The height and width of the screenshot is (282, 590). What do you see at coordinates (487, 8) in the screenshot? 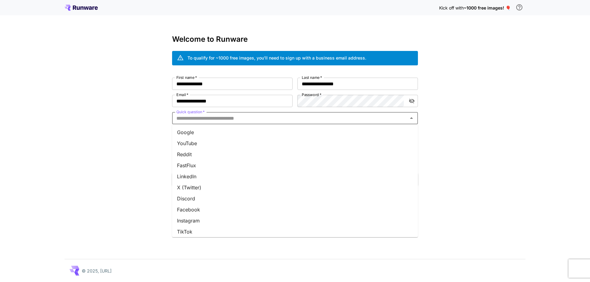
I see `span: ~1000 free images! 🎈` at bounding box center [487, 8].